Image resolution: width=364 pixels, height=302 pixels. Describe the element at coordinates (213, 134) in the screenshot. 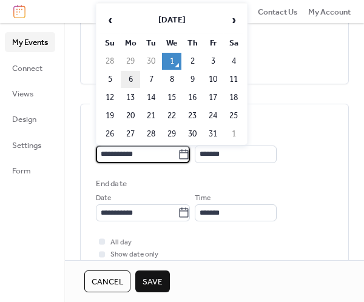

I see `td: 31` at that location.